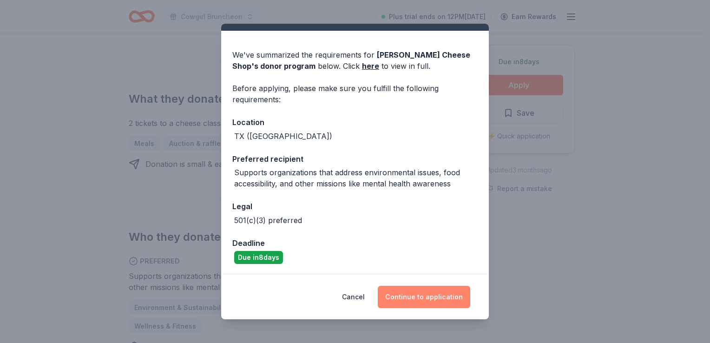  I want to click on div: Supports organizations that address environmental issues, food accessibility, and other missions ..., so click(356, 178).